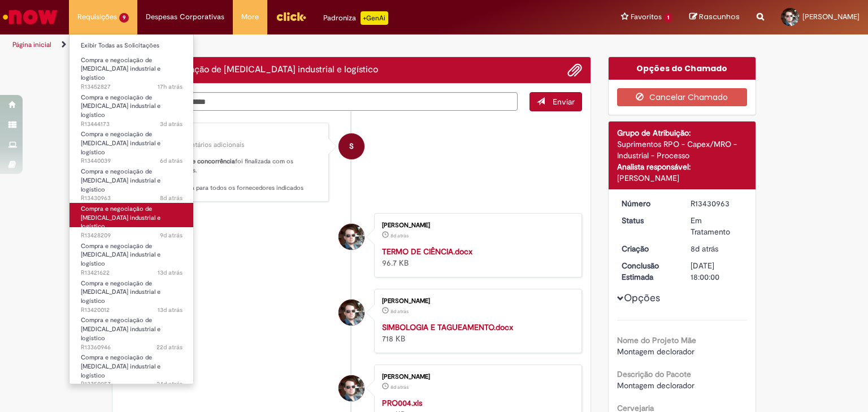 This screenshot has height=412, width=868. I want to click on span: 1, so click(668, 18).